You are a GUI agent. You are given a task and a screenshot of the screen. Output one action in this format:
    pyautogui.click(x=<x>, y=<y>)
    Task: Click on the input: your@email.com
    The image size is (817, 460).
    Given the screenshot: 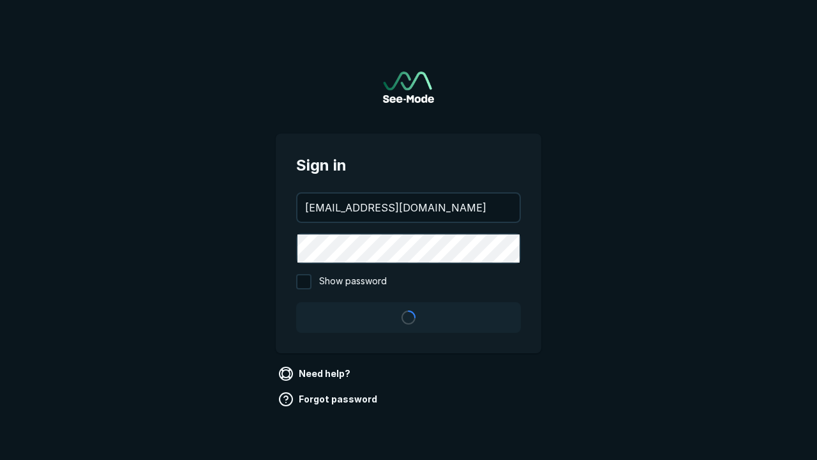 What is the action you would take?
    pyautogui.click(x=409, y=208)
    